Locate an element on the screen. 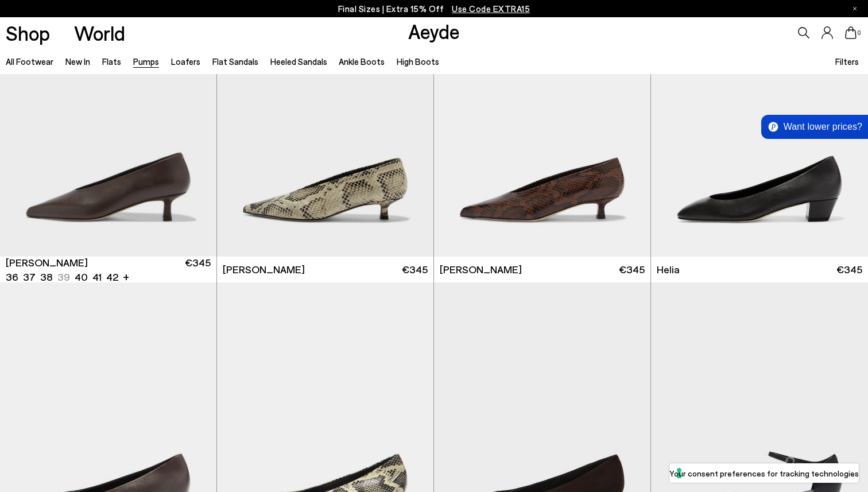 The width and height of the screenshot is (868, 492). a: Loafers is located at coordinates (185, 62).